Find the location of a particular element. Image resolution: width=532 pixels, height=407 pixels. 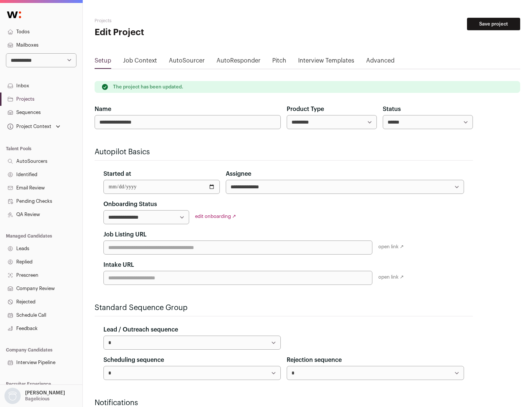

h2: Projects is located at coordinates (166, 21).